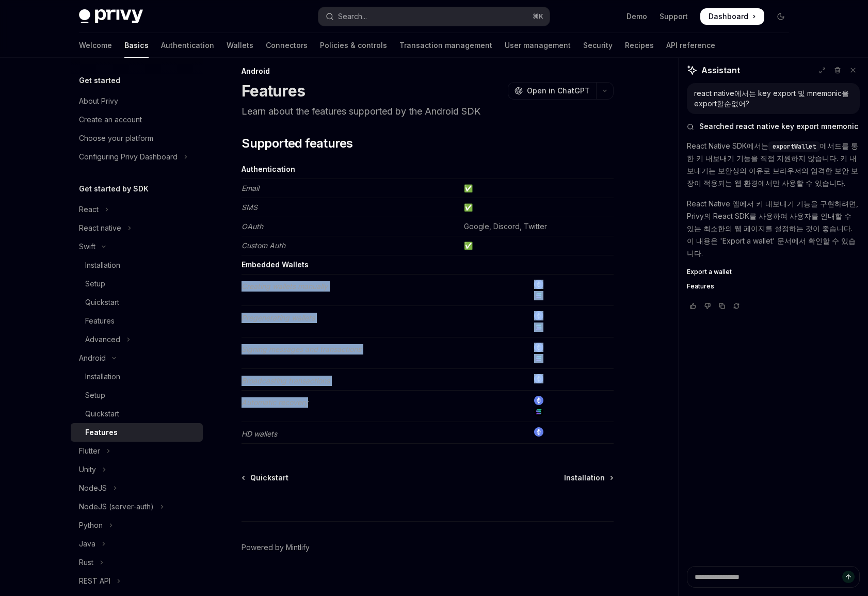 This screenshot has width=868, height=596. I want to click on button: Toggle NodeJS (server-auth) section, so click(136, 507).